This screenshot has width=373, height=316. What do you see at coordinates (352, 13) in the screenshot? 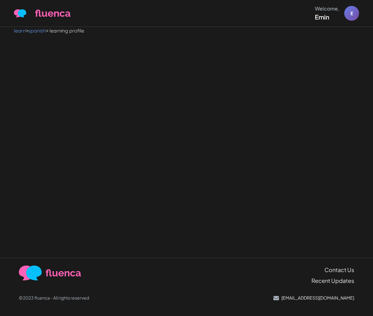
I see `div: E` at bounding box center [352, 13].